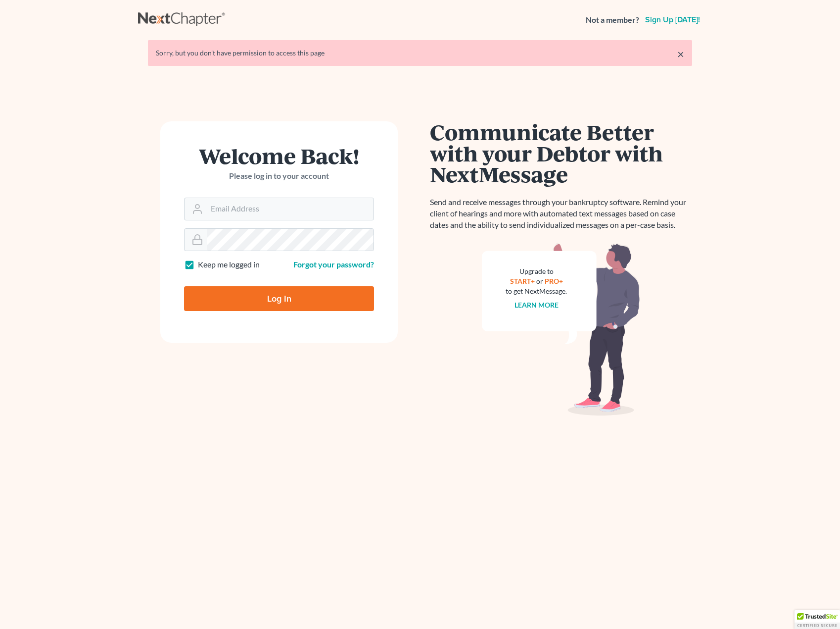 This screenshot has height=629, width=840. Describe the element at coordinates (279, 155) in the screenshot. I see `h1: Welcome Back!` at that location.